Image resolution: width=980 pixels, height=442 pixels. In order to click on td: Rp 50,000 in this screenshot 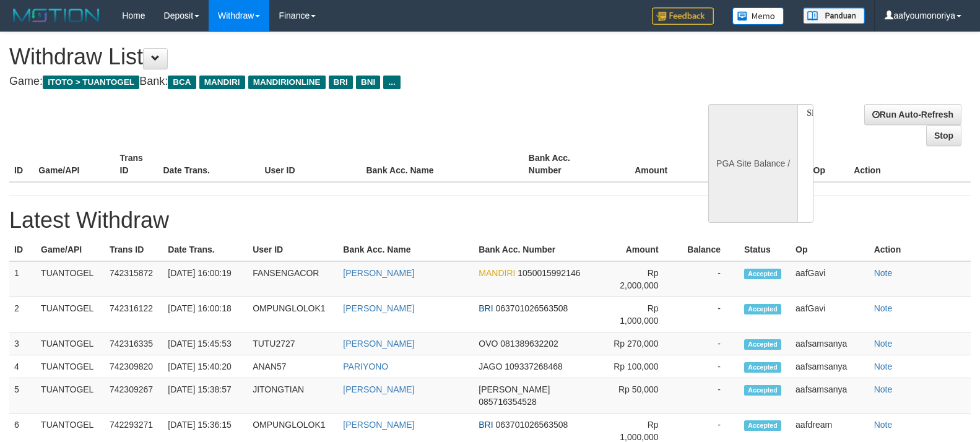, I will do `click(640, 395)`.